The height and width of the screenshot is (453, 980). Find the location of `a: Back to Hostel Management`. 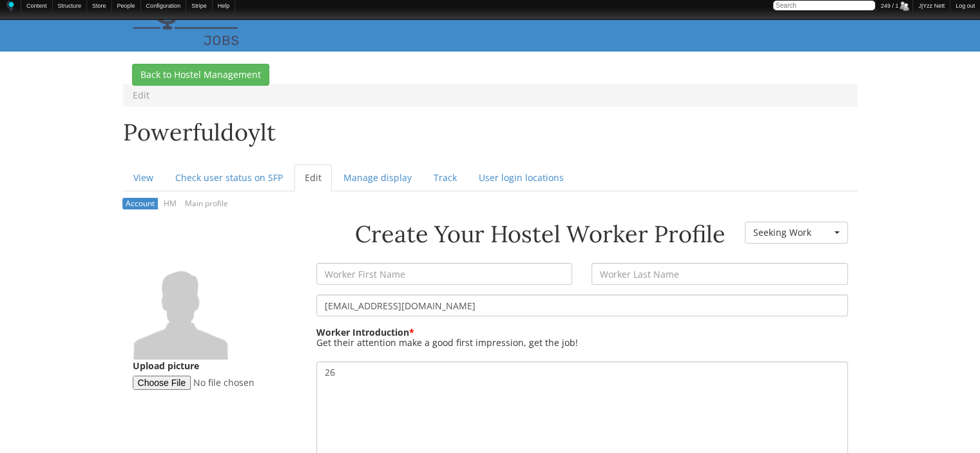

a: Back to Hostel Management is located at coordinates (201, 75).